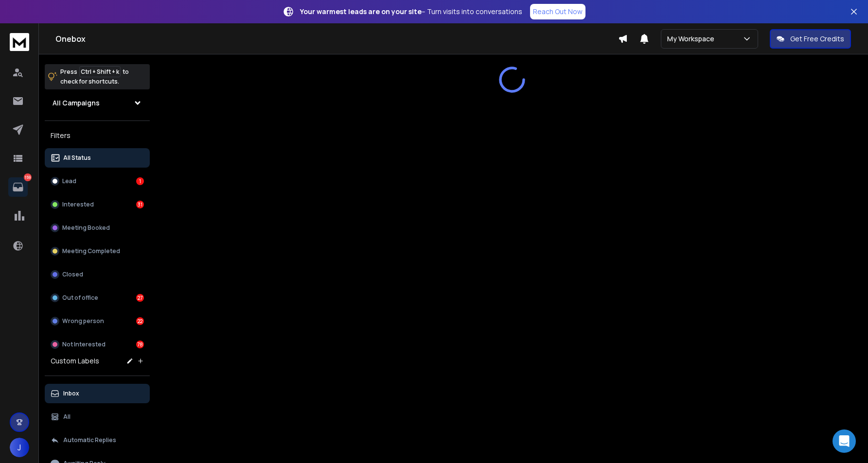 This screenshot has height=463, width=868. What do you see at coordinates (99, 71) in the screenshot?
I see `span: Ctrl + Shift + k` at bounding box center [99, 71].